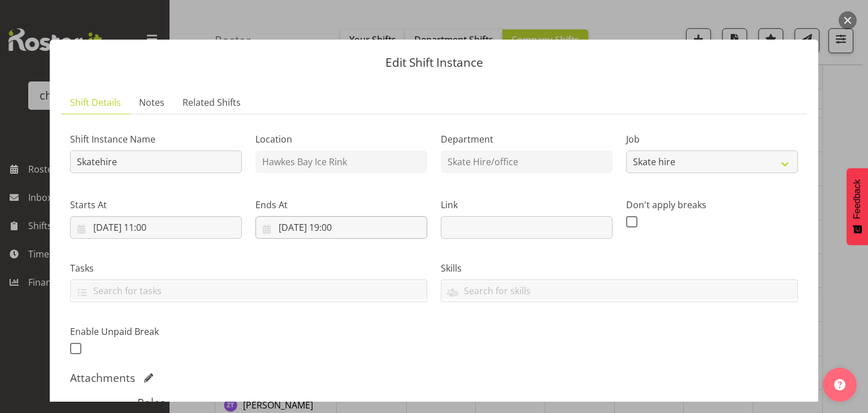  What do you see at coordinates (840, 384) in the screenshot?
I see `img: help-xxl-2.png` at bounding box center [840, 384].